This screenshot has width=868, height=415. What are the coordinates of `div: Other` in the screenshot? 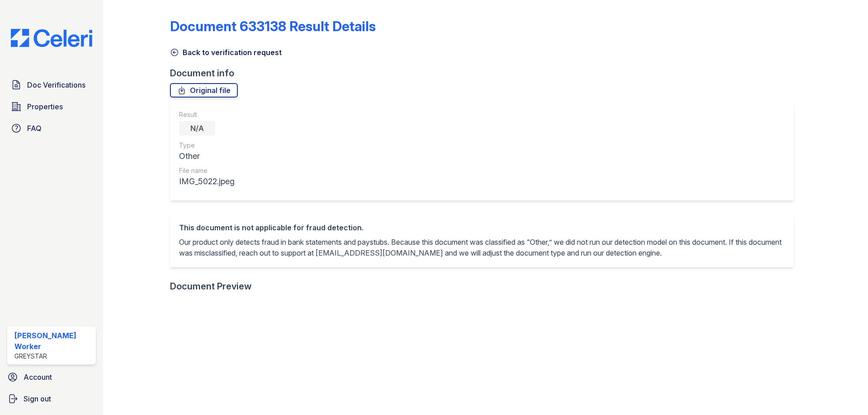 It's located at (207, 156).